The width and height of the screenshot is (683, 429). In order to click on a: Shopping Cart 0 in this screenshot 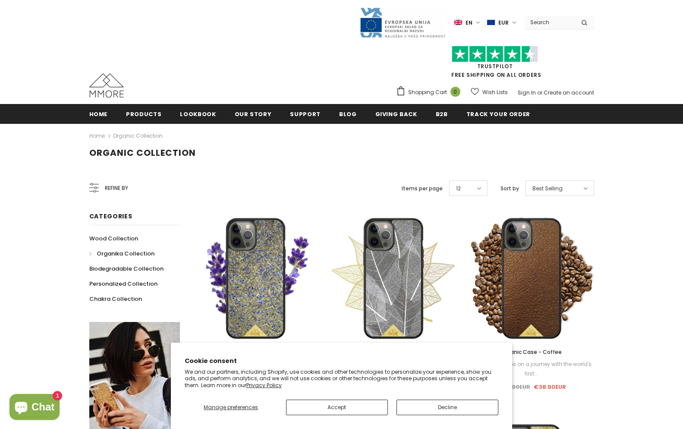, I will do `click(430, 92)`.